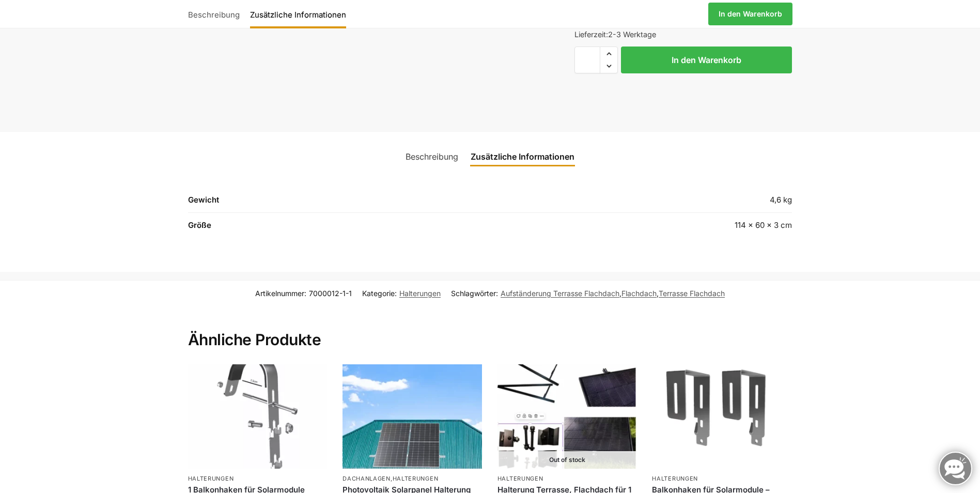 The image size is (980, 493). What do you see at coordinates (402, 293) in the screenshot?
I see `span: Kategorie:` at bounding box center [402, 293].